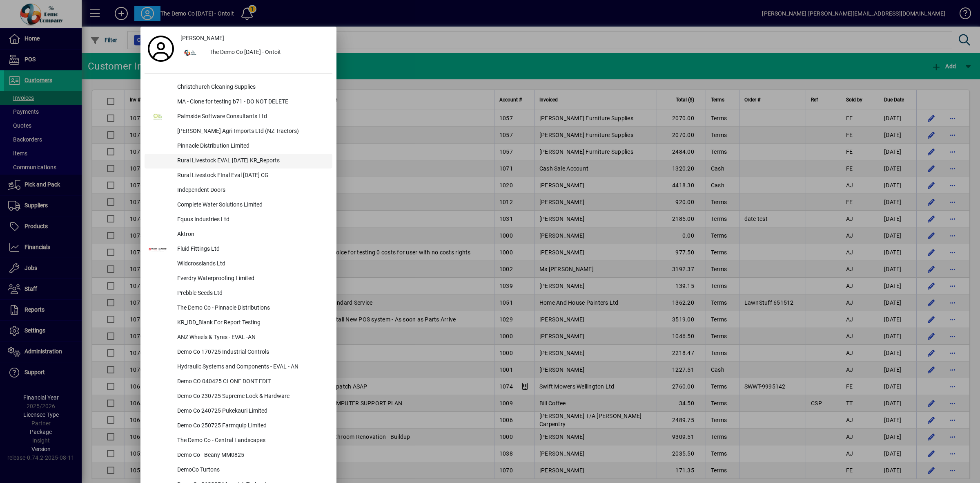 The height and width of the screenshot is (483, 980). I want to click on button: Demo Co 230725 Supreme Lock & Hardware, so click(238, 397).